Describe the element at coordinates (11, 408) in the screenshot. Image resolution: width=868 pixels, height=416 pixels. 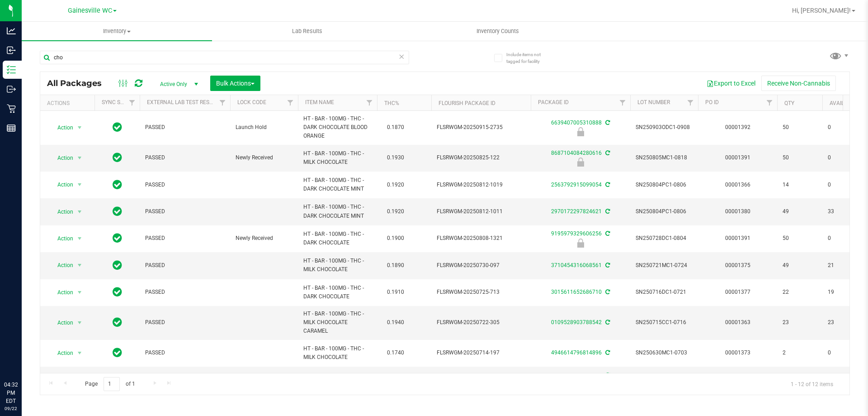
I see `p: 09/22` at that location.